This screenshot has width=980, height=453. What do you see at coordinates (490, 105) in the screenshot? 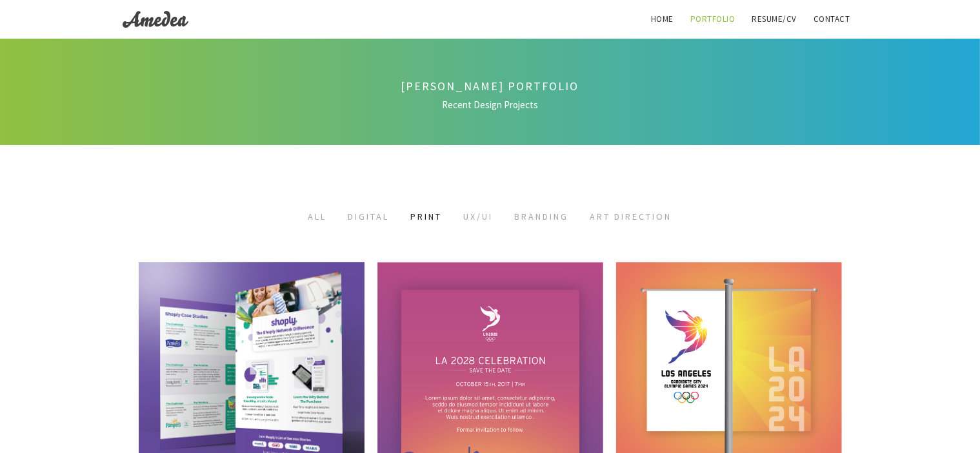
I see `span: Recent Design Projects` at bounding box center [490, 105].